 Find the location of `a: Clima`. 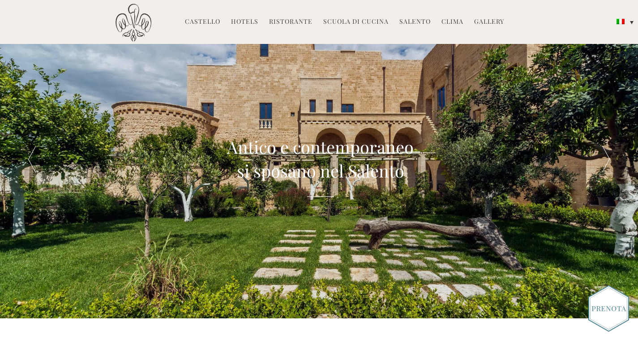

a: Clima is located at coordinates (452, 22).